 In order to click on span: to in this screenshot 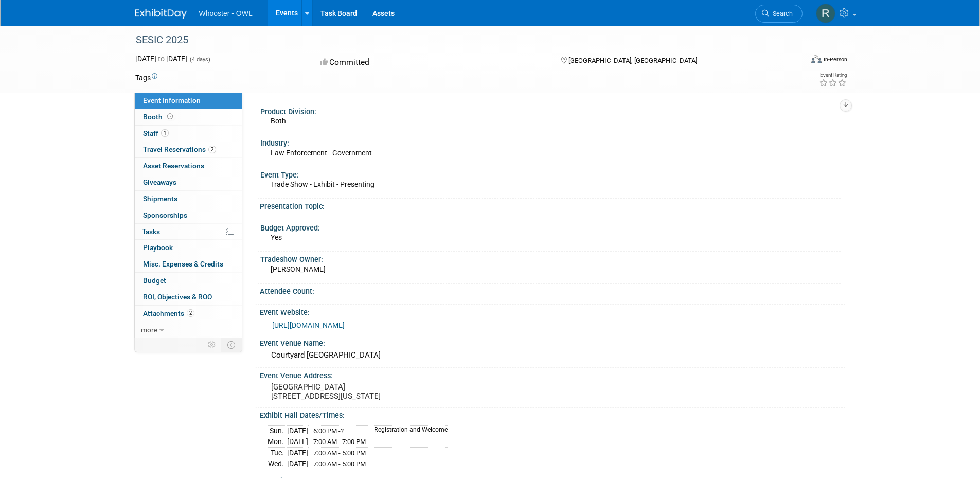, I will do `click(161, 59)`.